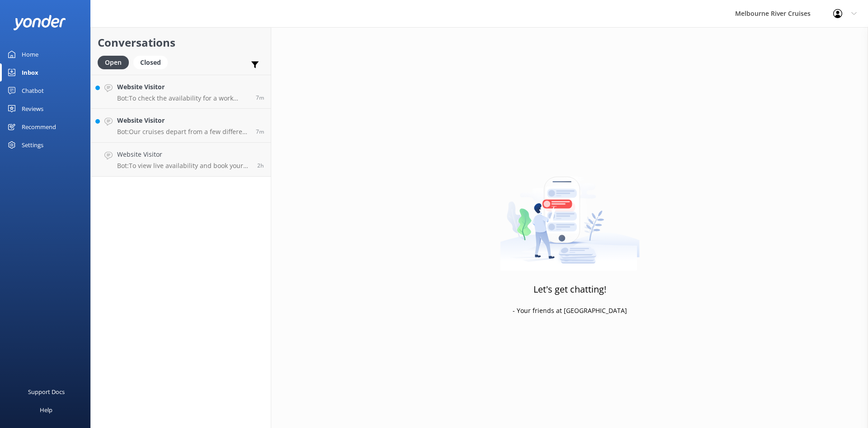 This screenshot has width=868, height=428. What do you see at coordinates (153, 62) in the screenshot?
I see `a: Closed` at bounding box center [153, 62].